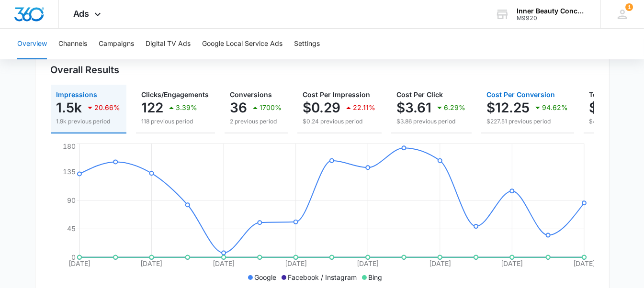  I want to click on p: $12.25, so click(509, 107).